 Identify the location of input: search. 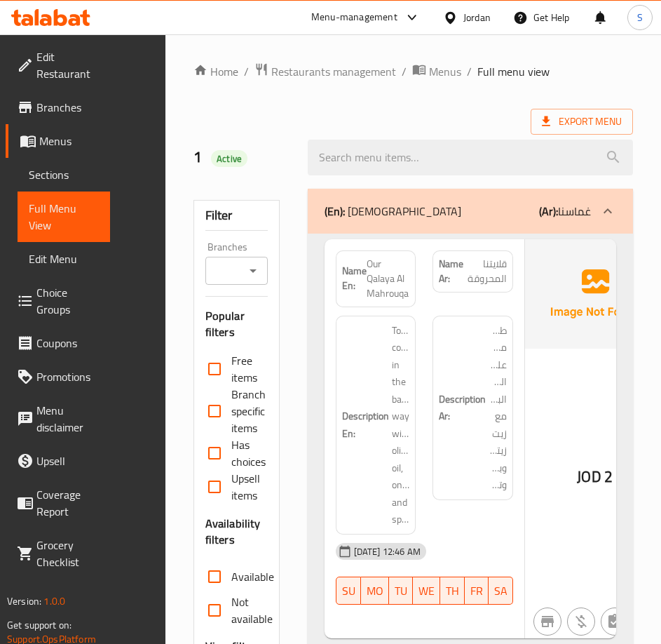
(471, 157).